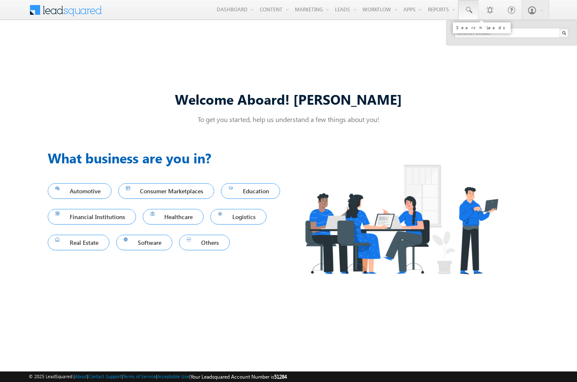 The image size is (577, 382). What do you see at coordinates (250, 191) in the screenshot?
I see `span: Education` at bounding box center [250, 191].